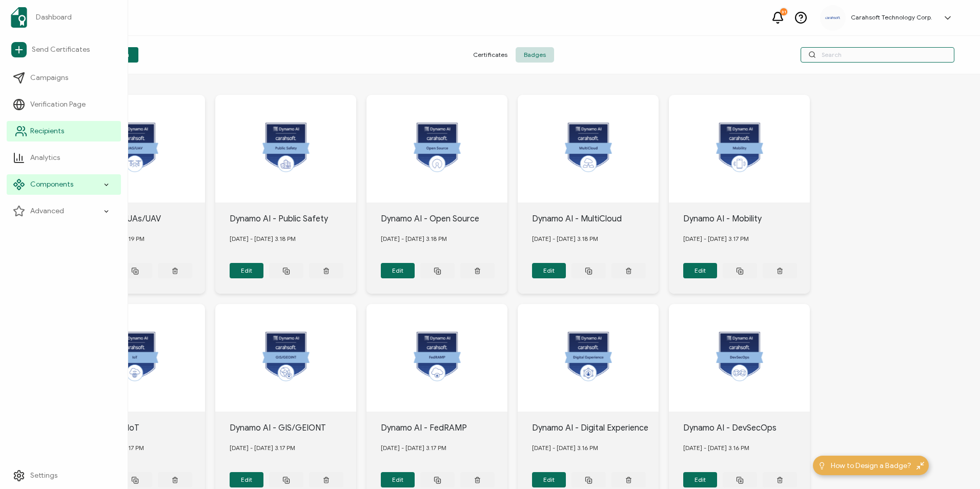 The width and height of the screenshot is (980, 489). What do you see at coordinates (63, 131) in the screenshot?
I see `a: Recipients` at bounding box center [63, 131].